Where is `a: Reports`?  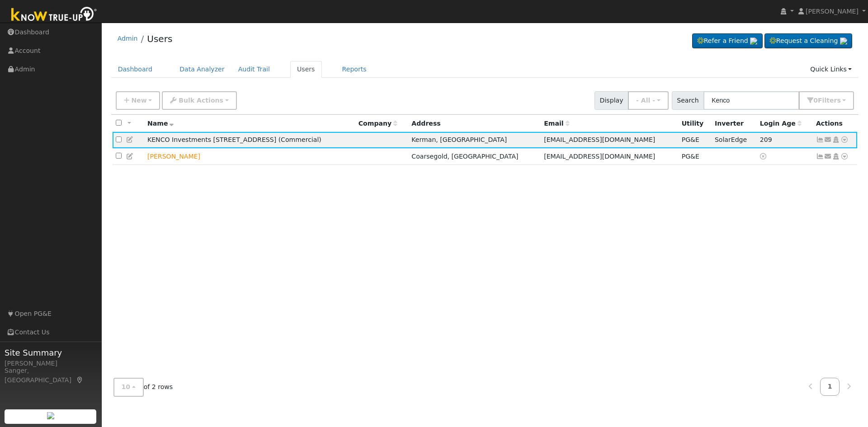
a: Reports is located at coordinates (354, 69).